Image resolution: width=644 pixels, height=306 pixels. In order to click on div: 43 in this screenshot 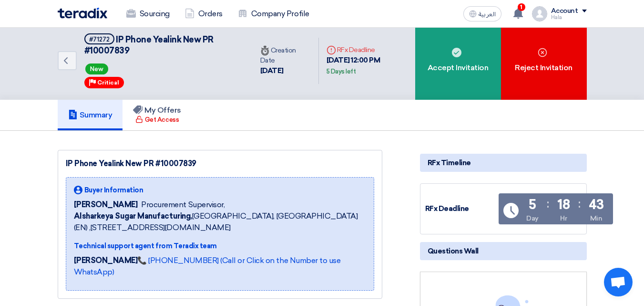, I will do `click(596, 205)`.